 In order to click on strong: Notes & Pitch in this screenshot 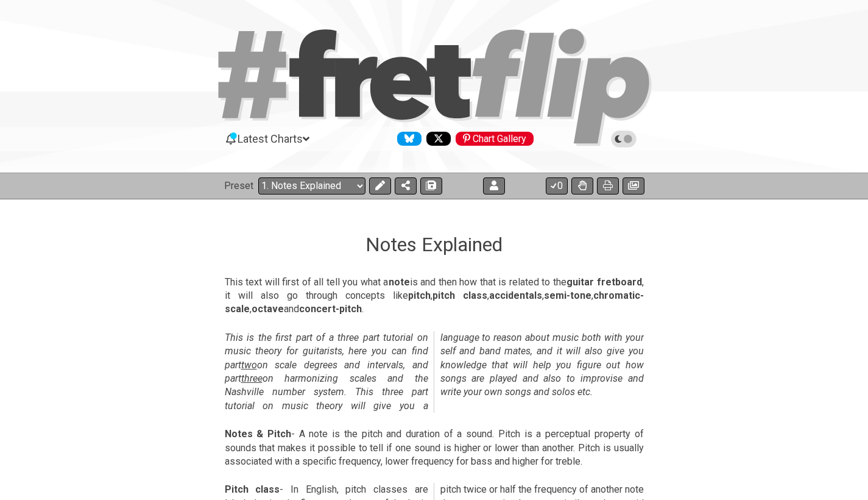, I will do `click(257, 434)`.